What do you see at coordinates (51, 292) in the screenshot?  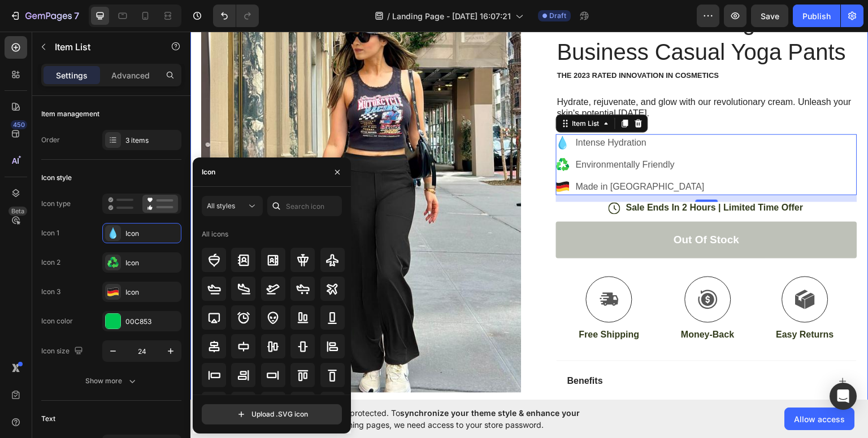 I see `div: Icon 3` at bounding box center [51, 292].